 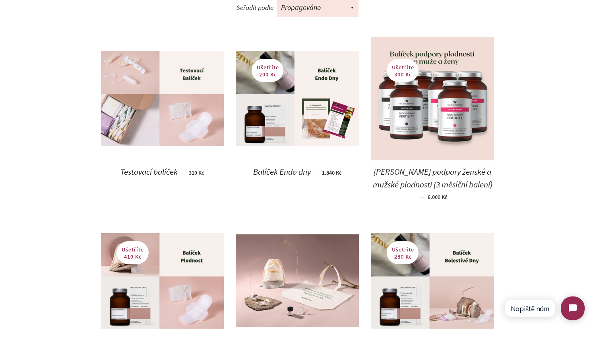 I want to click on span: 310 Kč, so click(x=196, y=172).